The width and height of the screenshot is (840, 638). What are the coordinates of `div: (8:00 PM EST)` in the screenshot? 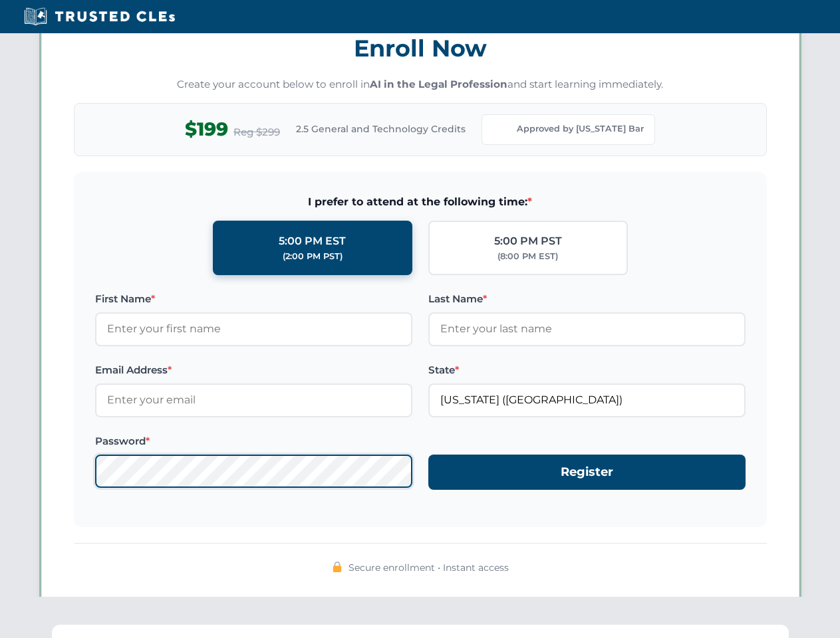 It's located at (528, 257).